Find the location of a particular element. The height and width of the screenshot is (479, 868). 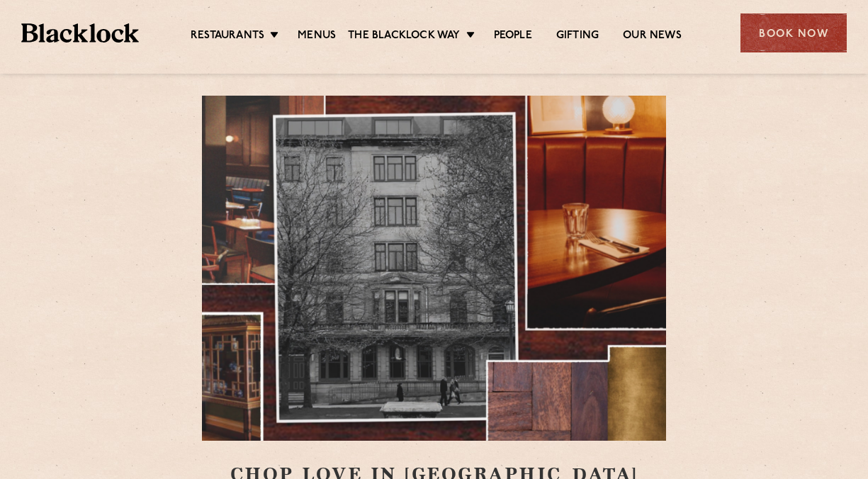

a: People is located at coordinates (513, 37).